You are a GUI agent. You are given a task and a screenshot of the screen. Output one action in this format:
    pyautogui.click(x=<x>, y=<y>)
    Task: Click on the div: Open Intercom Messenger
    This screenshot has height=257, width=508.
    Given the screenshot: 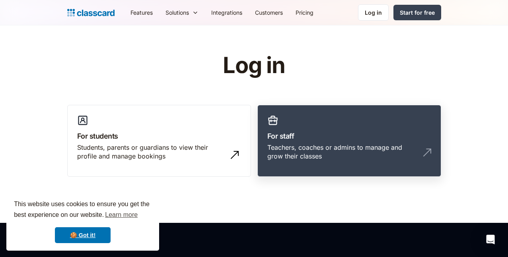 What is the action you would take?
    pyautogui.click(x=491, y=240)
    